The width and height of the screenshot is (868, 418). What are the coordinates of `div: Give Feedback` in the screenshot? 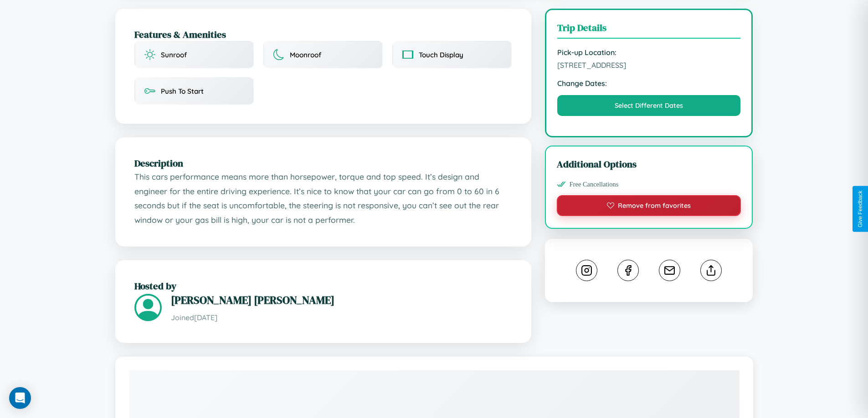 It's located at (860, 209).